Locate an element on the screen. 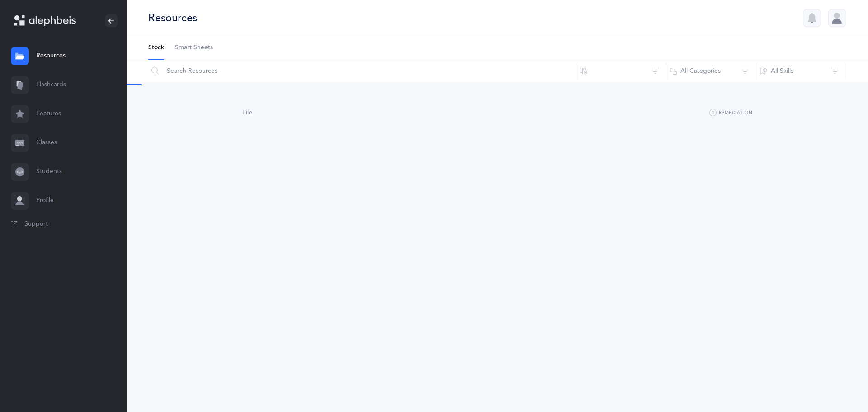 The width and height of the screenshot is (868, 412). span: Support is located at coordinates (37, 225).